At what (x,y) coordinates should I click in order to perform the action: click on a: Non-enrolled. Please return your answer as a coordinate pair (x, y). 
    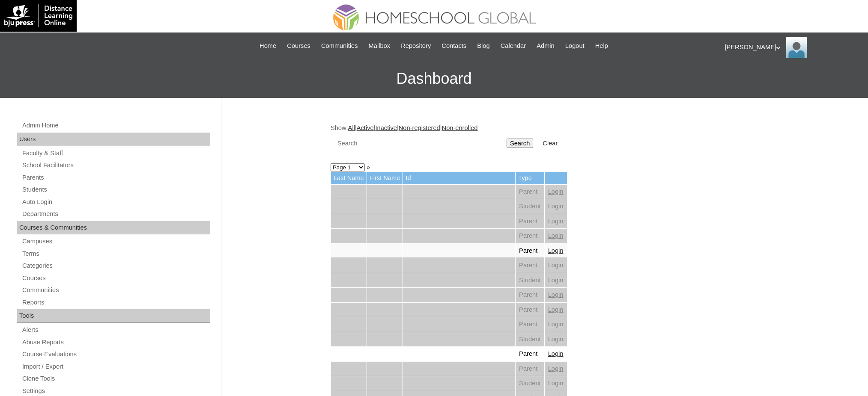
    Looking at the image, I should click on (460, 128).